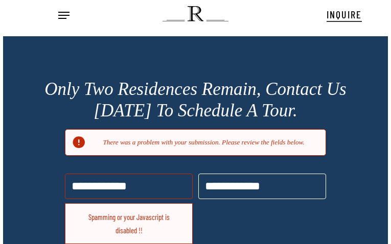 This screenshot has width=391, height=244. I want to click on a: INQUIRE, so click(344, 14).